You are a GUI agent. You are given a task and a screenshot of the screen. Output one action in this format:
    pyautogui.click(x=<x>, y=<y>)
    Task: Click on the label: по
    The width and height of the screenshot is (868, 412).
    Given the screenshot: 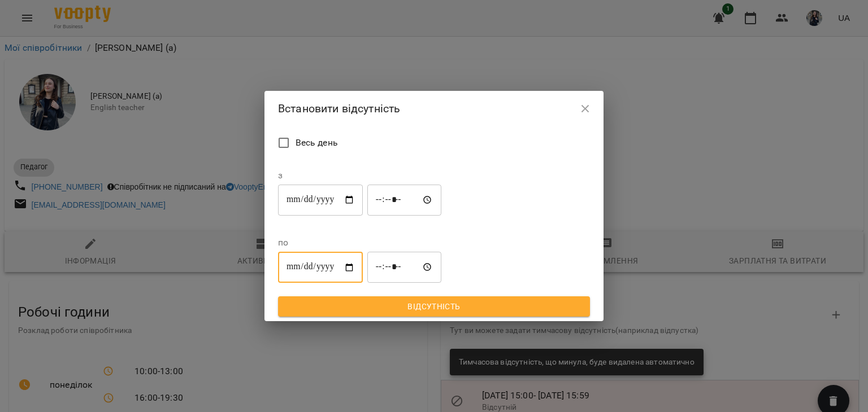 What is the action you would take?
    pyautogui.click(x=359, y=243)
    